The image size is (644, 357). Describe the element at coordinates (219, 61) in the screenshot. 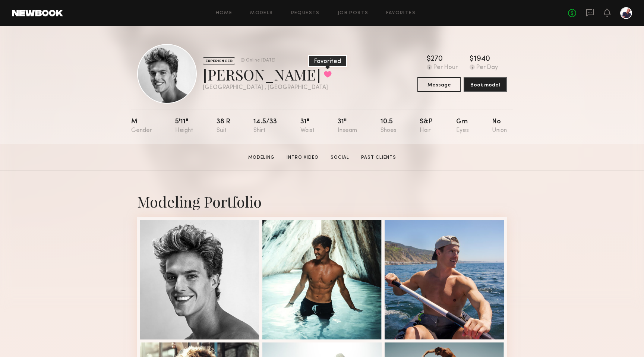

I see `div: EXPERIENCED` at that location.